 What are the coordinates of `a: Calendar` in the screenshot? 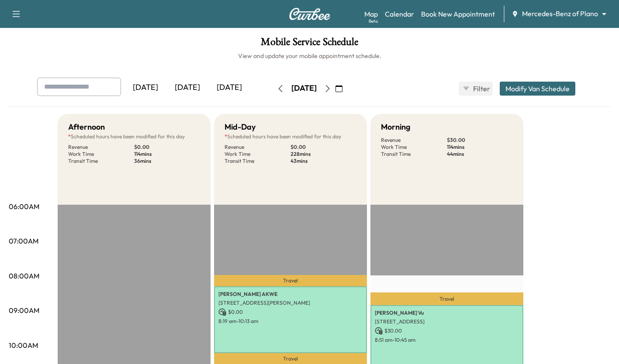 It's located at (399, 14).